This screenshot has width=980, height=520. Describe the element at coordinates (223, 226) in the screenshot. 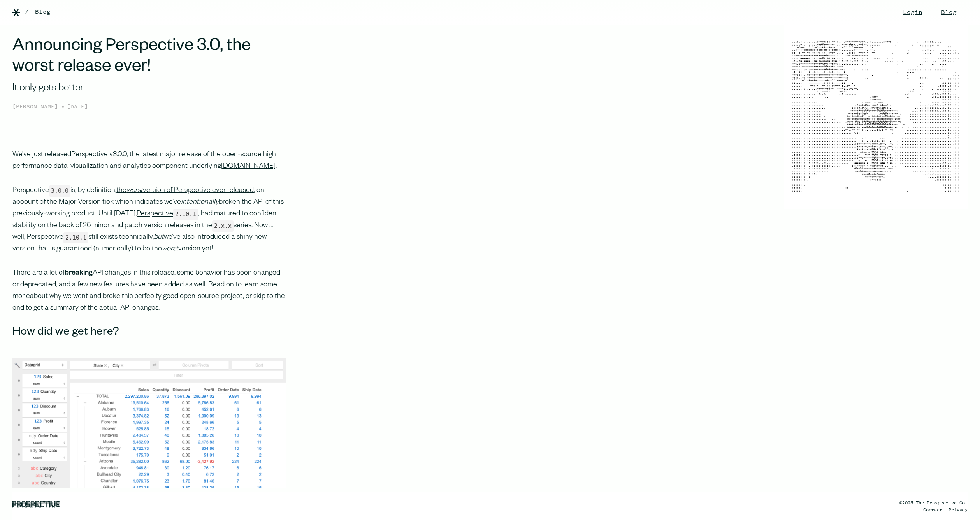

I see `code: 2.x.x` at that location.